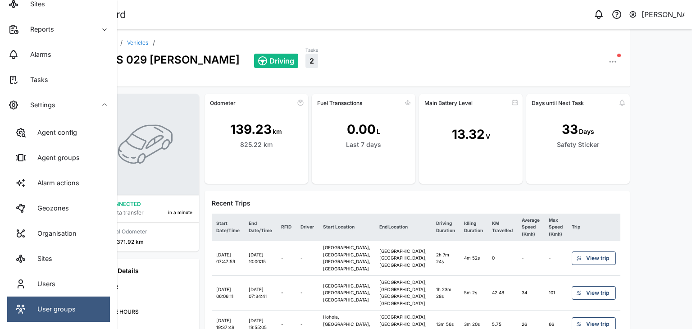 This screenshot has height=329, width=692. What do you see at coordinates (223, 103) in the screenshot?
I see `div: Odometer` at bounding box center [223, 103].